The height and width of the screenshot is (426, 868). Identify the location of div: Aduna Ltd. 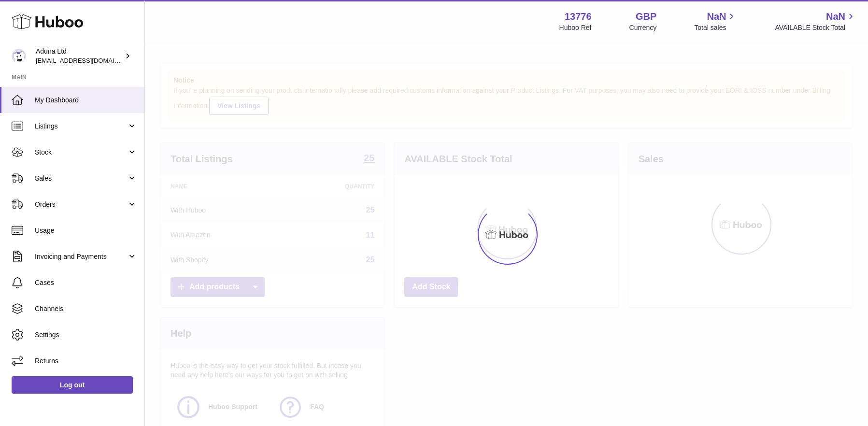
(79, 56).